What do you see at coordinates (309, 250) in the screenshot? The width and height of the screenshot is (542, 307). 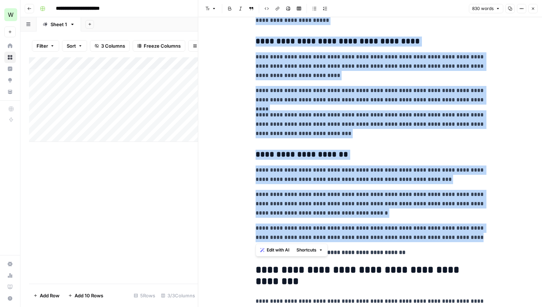 I see `button: Shortcuts` at bounding box center [309, 250].